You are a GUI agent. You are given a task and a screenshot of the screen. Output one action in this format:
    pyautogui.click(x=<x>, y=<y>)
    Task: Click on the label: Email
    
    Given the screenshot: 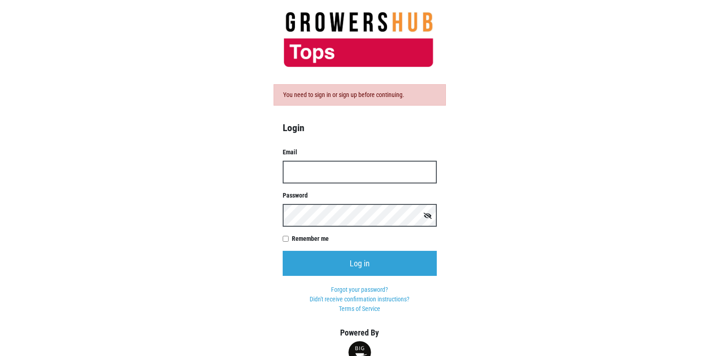 What is the action you would take?
    pyautogui.click(x=360, y=152)
    